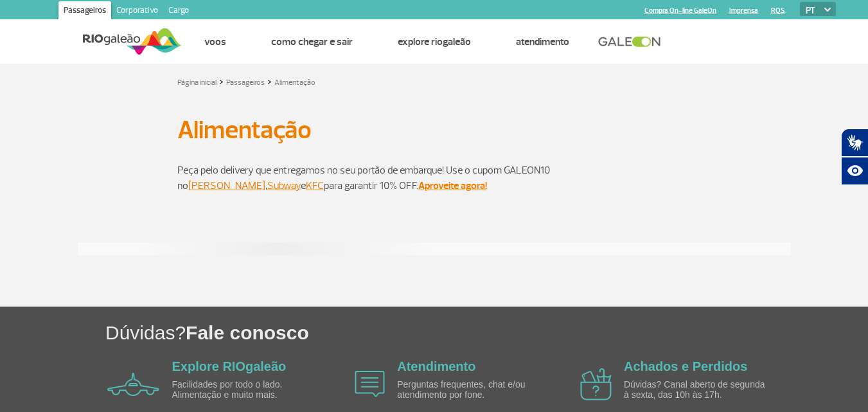  What do you see at coordinates (434, 178) in the screenshot?
I see `p: Peça pelo delivery que entregamos no seu portão de embarque! Use o cupom GALEON10 no , e para gar...` at bounding box center [434, 178].